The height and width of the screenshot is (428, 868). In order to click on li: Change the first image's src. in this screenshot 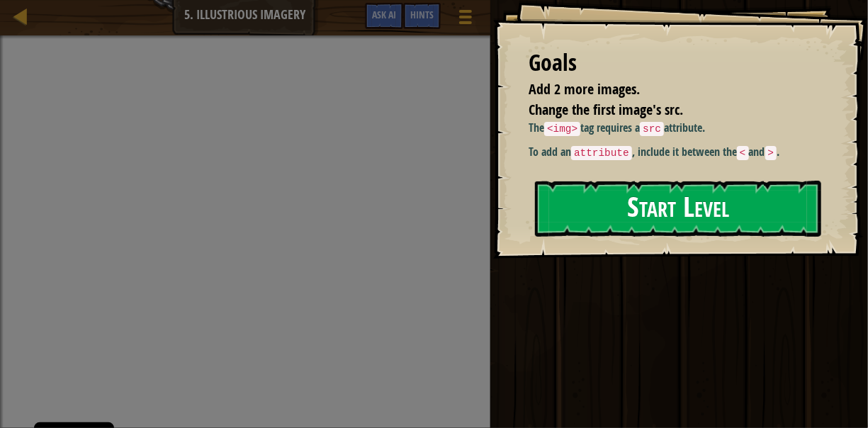, I will do `click(662, 110)`.